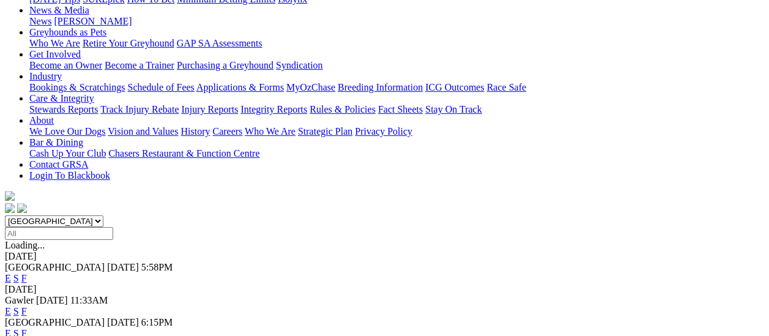 The image size is (769, 336). I want to click on a: Breeding Information, so click(380, 87).